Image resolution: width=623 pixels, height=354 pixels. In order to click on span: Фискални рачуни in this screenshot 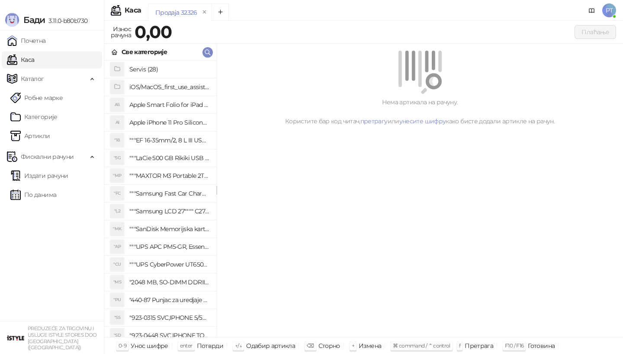, I will do `click(47, 157)`.